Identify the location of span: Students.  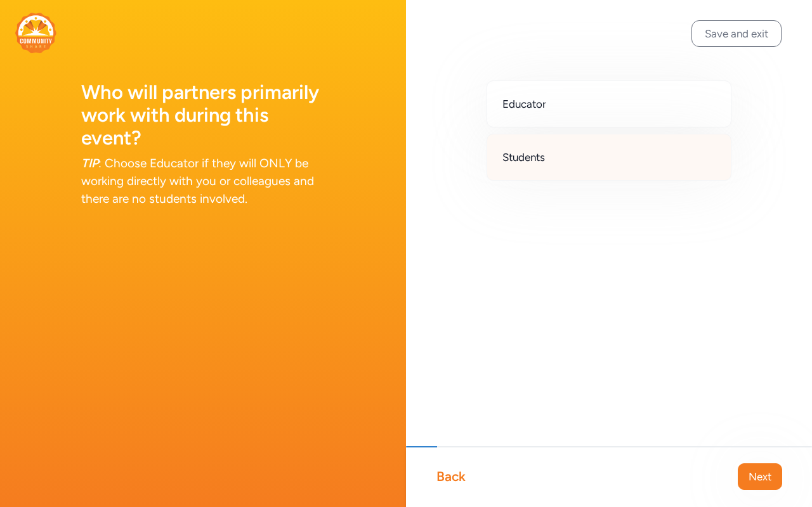
(523, 157).